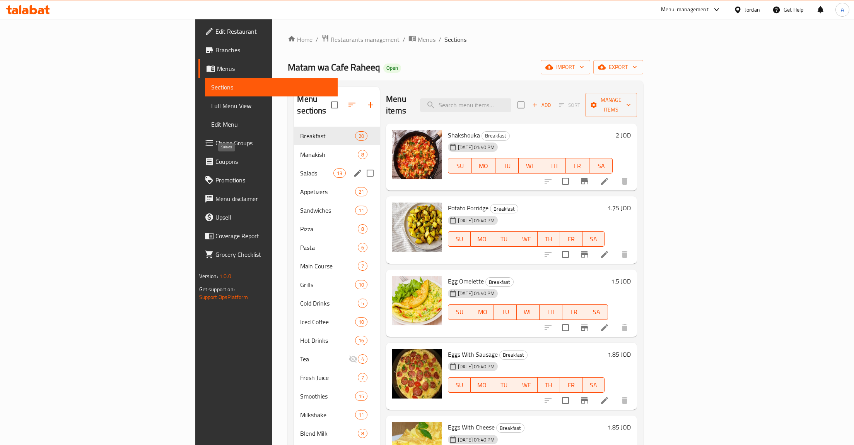 This screenshot has height=445, width=854. What do you see at coordinates (361, 340) in the screenshot?
I see `span: 16` at bounding box center [361, 340].